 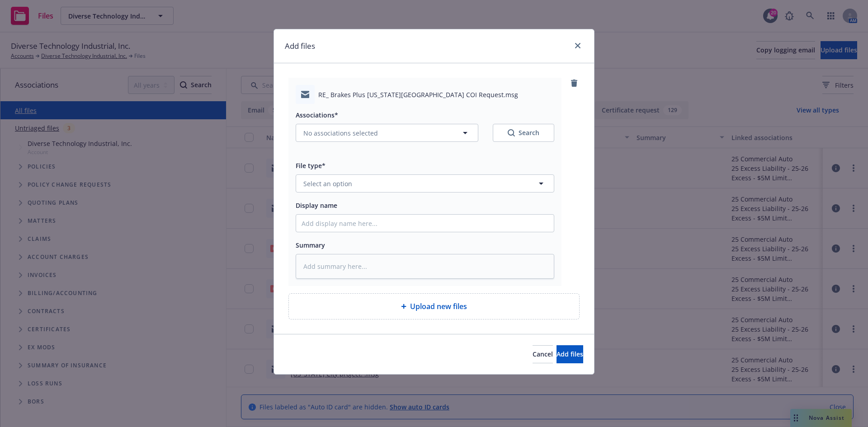 I want to click on h1: Add files, so click(x=299, y=46).